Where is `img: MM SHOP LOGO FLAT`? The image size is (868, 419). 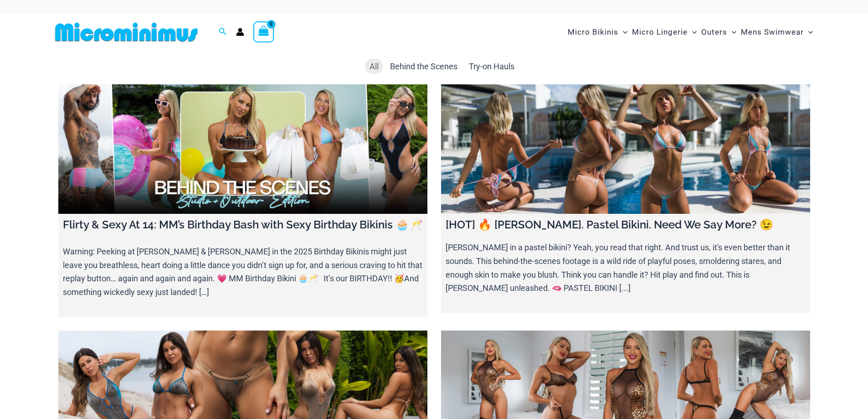 img: MM SHOP LOGO FLAT is located at coordinates (126, 32).